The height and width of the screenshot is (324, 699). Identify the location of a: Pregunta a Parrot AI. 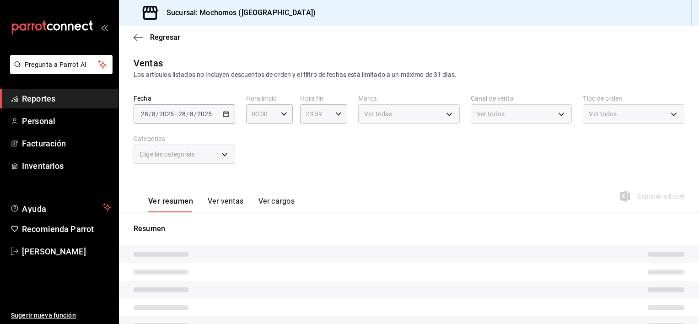
(59, 71).